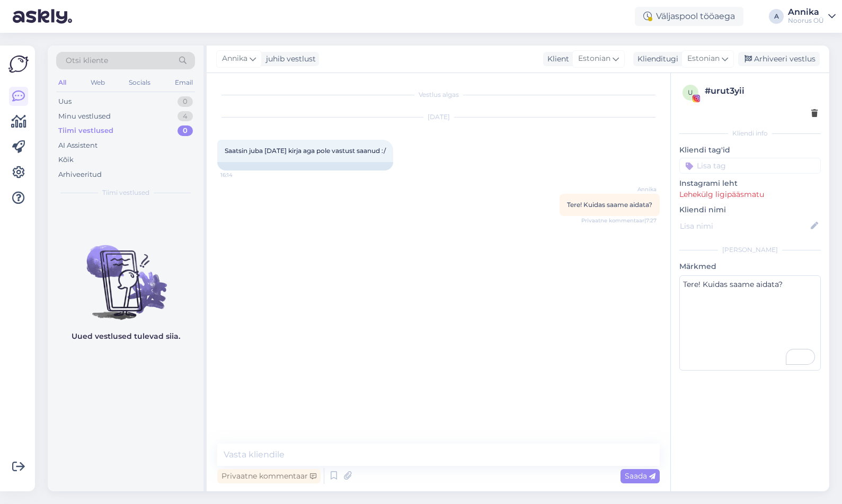  What do you see at coordinates (65, 102) in the screenshot?
I see `div: Uus` at bounding box center [65, 102].